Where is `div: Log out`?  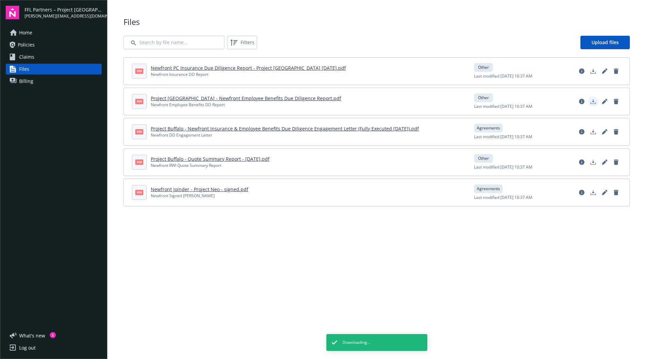 div: Log out is located at coordinates (27, 347).